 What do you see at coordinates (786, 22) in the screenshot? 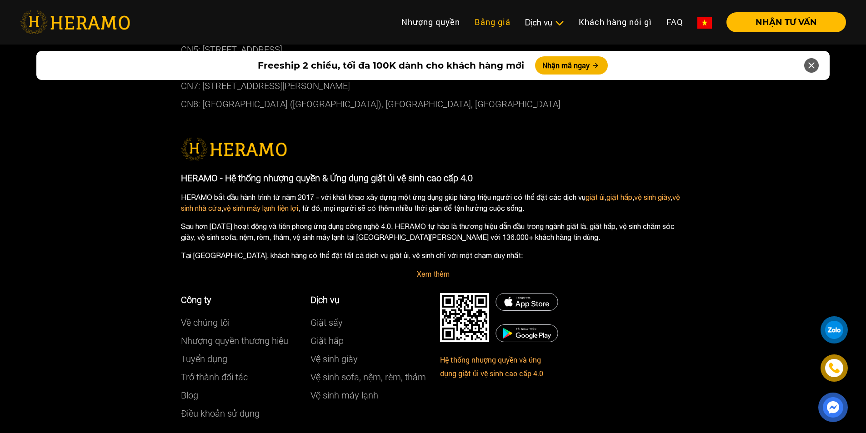
I see `button: NHẬN TƯ VẤN` at bounding box center [786, 22].